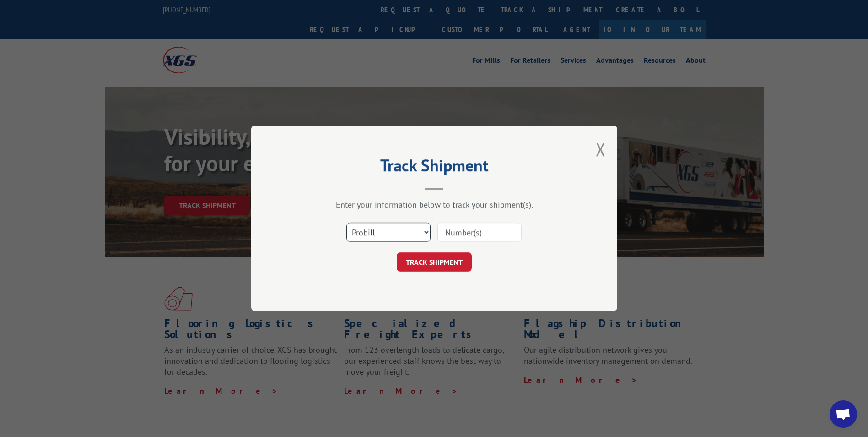 The height and width of the screenshot is (437, 868). I want to click on button: TRACK SHIPMENT, so click(434, 263).